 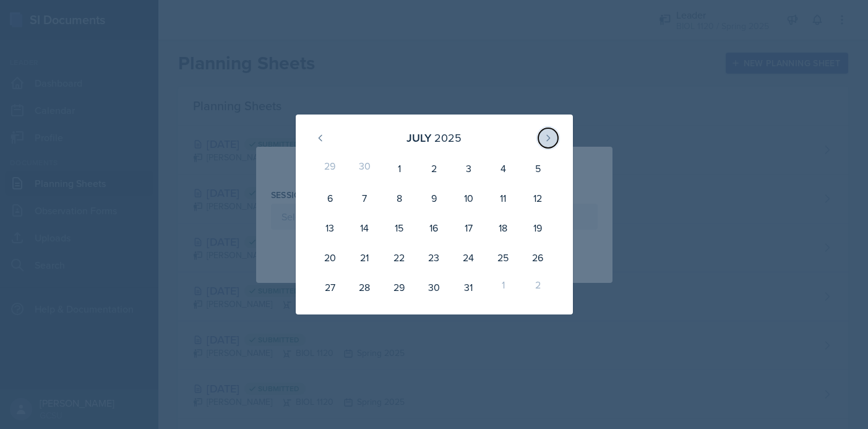 I want to click on div: 7, so click(x=364, y=198).